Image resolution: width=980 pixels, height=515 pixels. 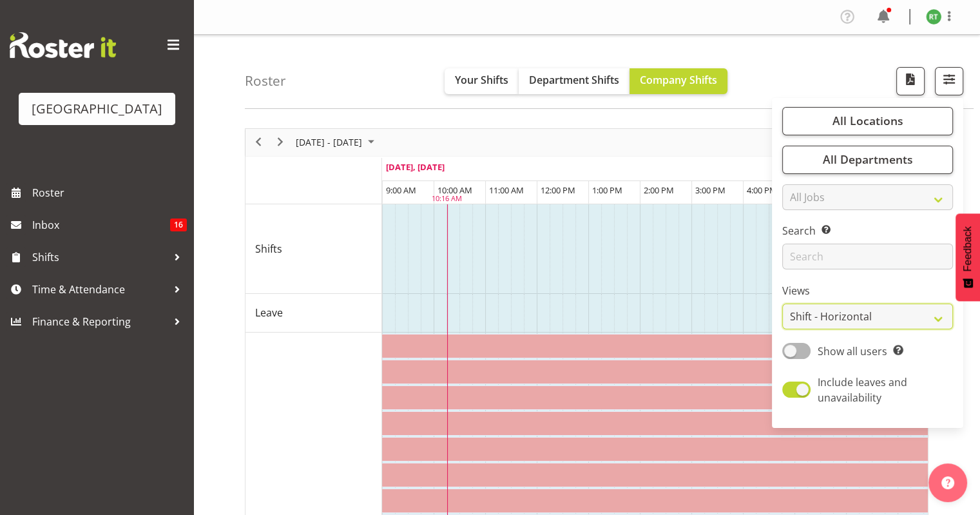 What do you see at coordinates (558, 190) in the screenshot?
I see `span: 12:00 PM` at bounding box center [558, 190].